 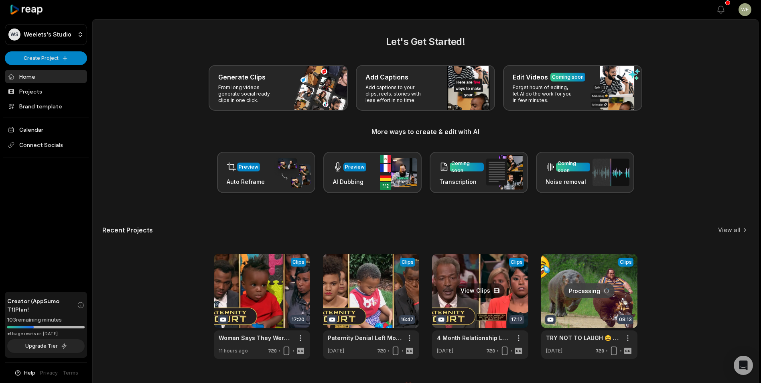 What do you see at coordinates (530, 77) in the screenshot?
I see `h3: Edit Videos` at bounding box center [530, 77].